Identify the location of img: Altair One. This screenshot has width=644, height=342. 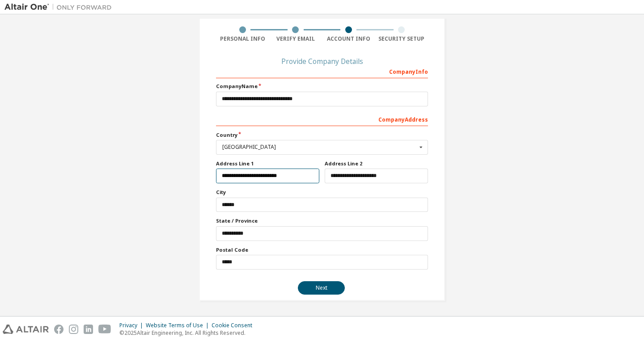
(60, 7).